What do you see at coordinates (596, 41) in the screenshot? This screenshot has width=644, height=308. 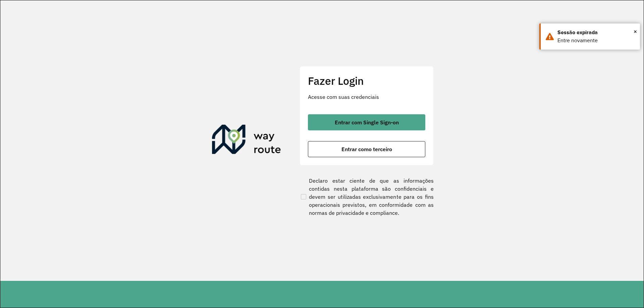 I see `div: Entre novamente` at bounding box center [596, 41].